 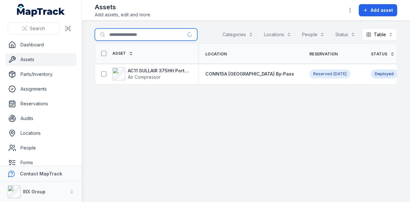 I want to click on button: Search, so click(x=33, y=28).